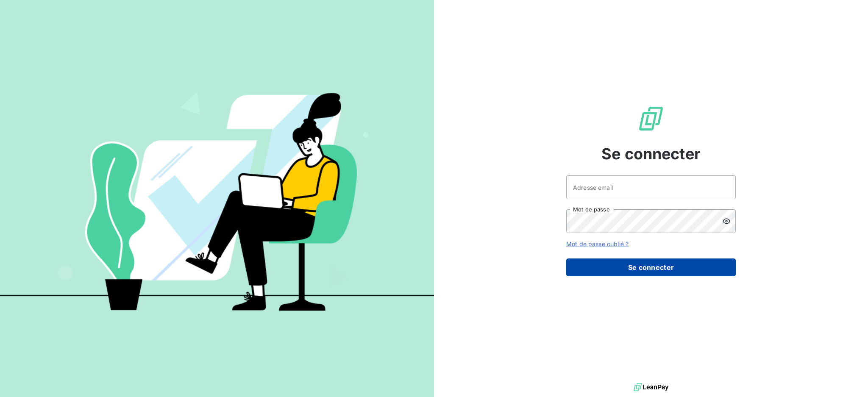 This screenshot has width=868, height=397. What do you see at coordinates (651, 154) in the screenshot?
I see `span: Se connecter` at bounding box center [651, 154].